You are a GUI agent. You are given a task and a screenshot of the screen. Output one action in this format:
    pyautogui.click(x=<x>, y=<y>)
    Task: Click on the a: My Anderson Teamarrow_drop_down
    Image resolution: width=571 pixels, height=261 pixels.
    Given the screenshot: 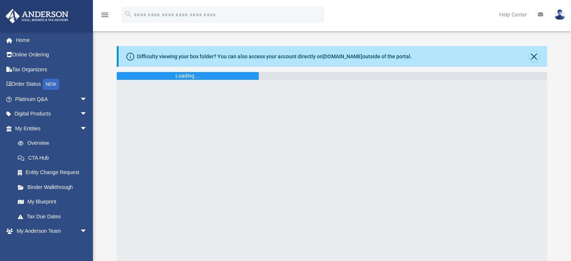 What is the action you would take?
    pyautogui.click(x=50, y=231)
    